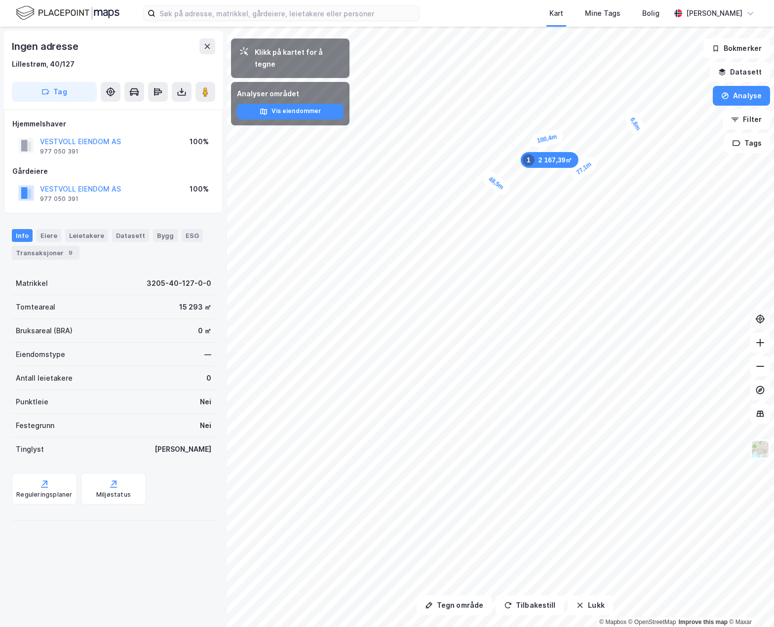 This screenshot has height=627, width=774. What do you see at coordinates (54, 92) in the screenshot?
I see `button: Tag` at bounding box center [54, 92].